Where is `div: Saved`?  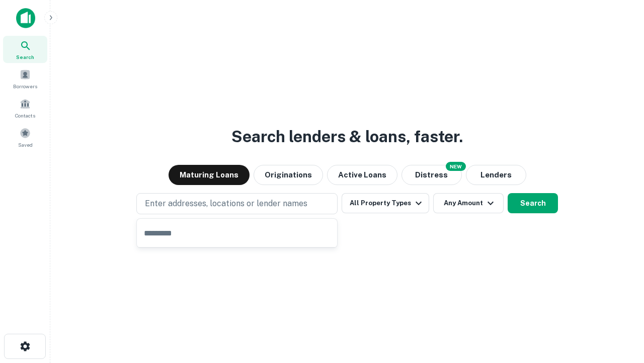 div: Saved is located at coordinates (25, 137).